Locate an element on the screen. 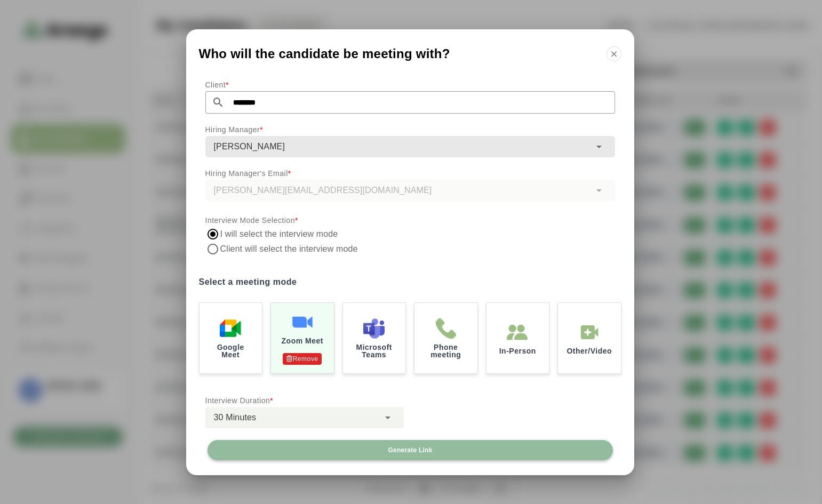 Image resolution: width=822 pixels, height=504 pixels. p: Google Meet is located at coordinates (231, 351).